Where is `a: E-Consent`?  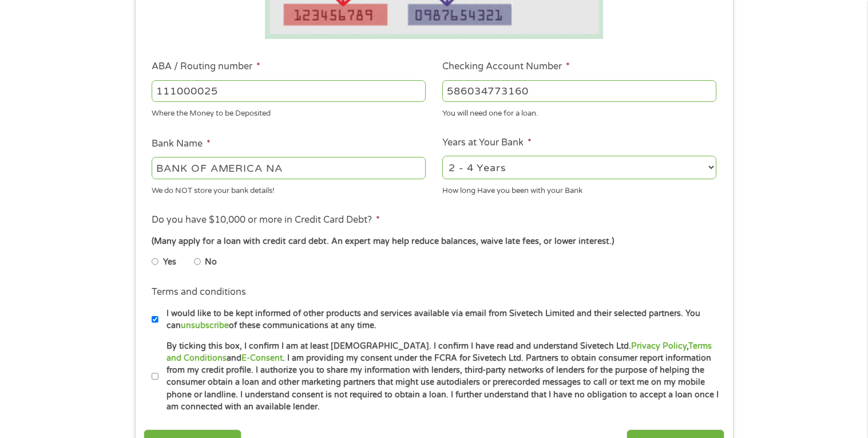 a: E-Consent is located at coordinates (262, 358).